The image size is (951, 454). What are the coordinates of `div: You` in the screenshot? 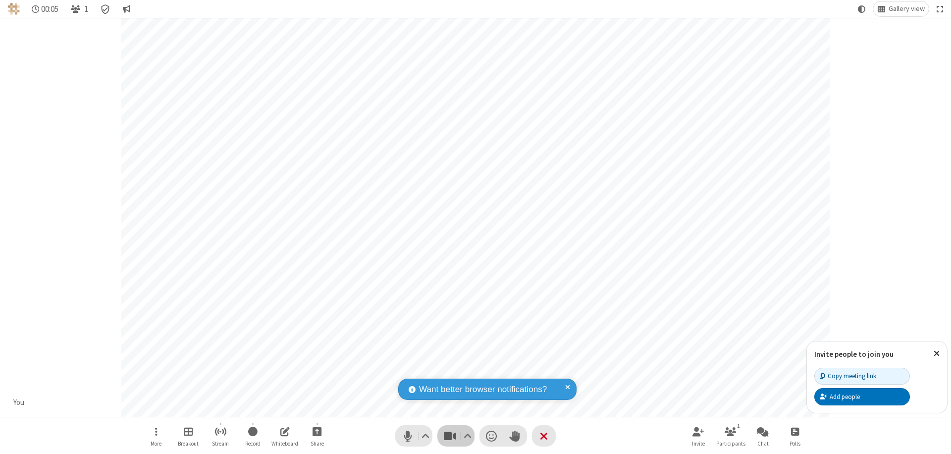 It's located at (19, 402).